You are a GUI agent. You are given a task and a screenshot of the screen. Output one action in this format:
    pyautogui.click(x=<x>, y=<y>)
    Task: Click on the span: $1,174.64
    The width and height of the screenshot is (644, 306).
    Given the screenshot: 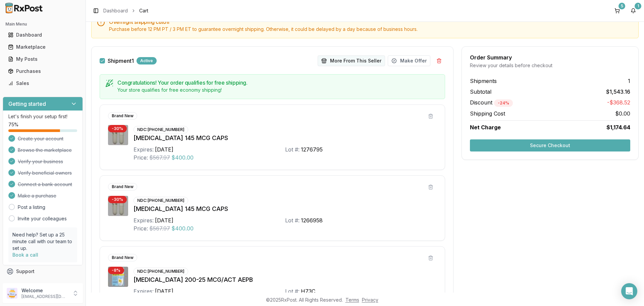 What is the action you would take?
    pyautogui.click(x=618, y=127)
    